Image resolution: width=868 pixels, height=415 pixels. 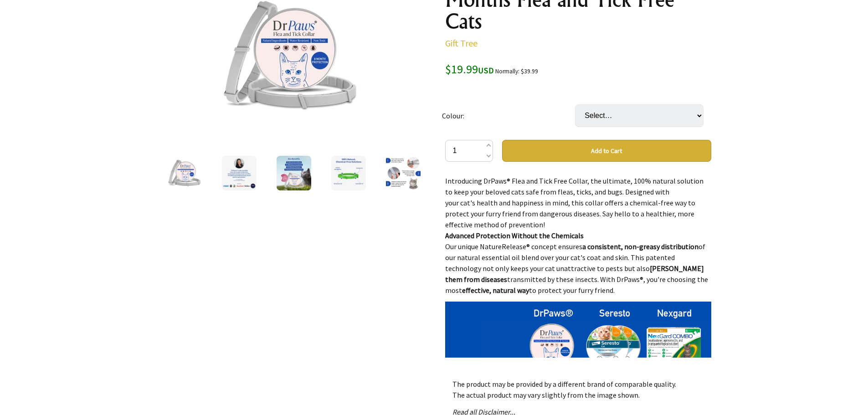 I want to click on p: The product may be provided by a different brand of comparable quality. The actual product may va..., so click(x=578, y=390).